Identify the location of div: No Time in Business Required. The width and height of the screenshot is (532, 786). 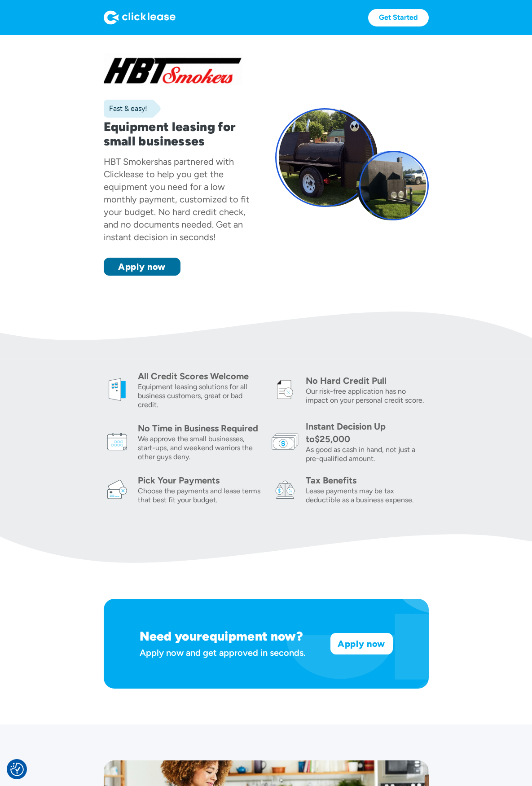
(199, 429).